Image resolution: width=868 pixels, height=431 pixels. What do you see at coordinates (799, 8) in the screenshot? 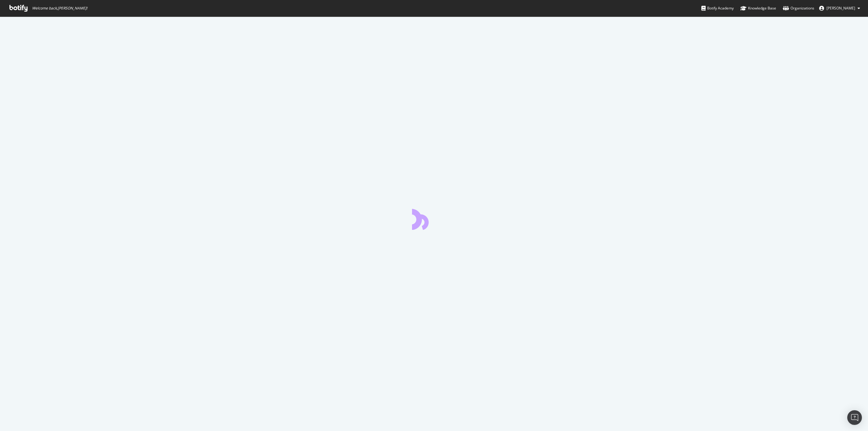
I see `div: Organizations` at bounding box center [799, 8].